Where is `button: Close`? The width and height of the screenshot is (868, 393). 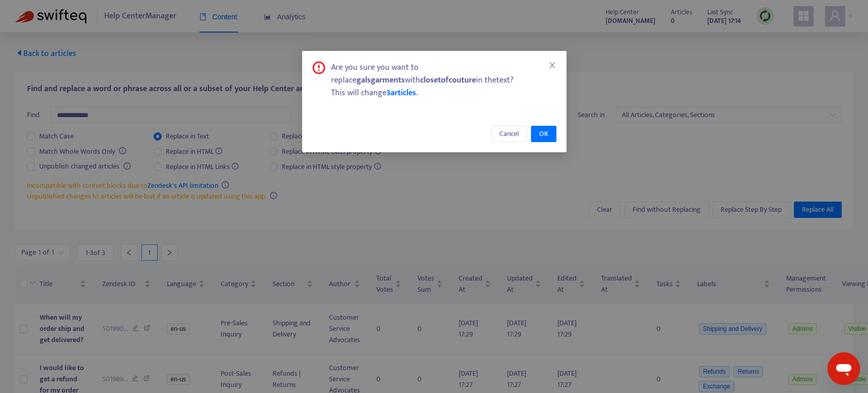 button: Close is located at coordinates (552, 65).